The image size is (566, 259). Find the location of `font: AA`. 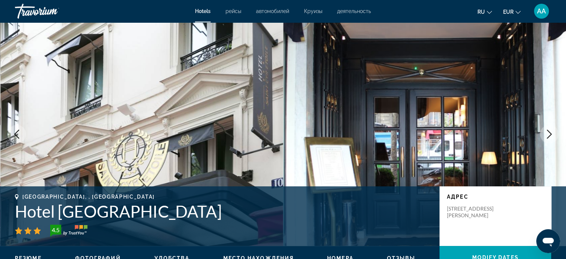

font: AA is located at coordinates (542, 11).